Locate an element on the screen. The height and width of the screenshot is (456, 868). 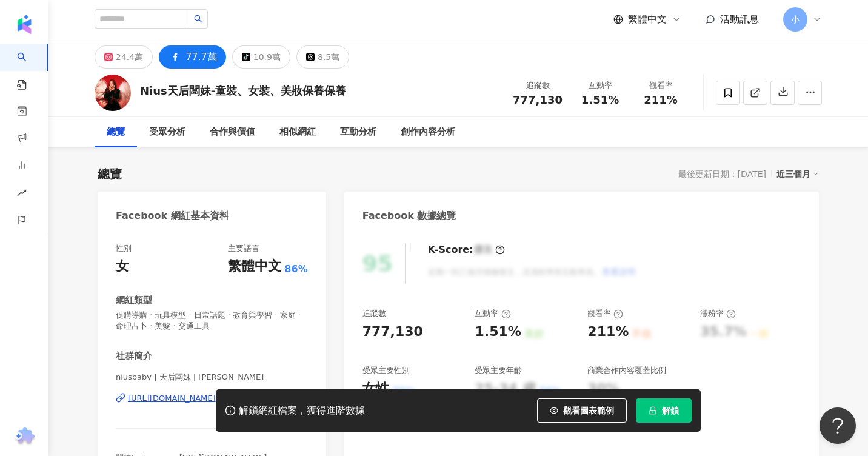
button: 8.5萬 is located at coordinates (323, 57).